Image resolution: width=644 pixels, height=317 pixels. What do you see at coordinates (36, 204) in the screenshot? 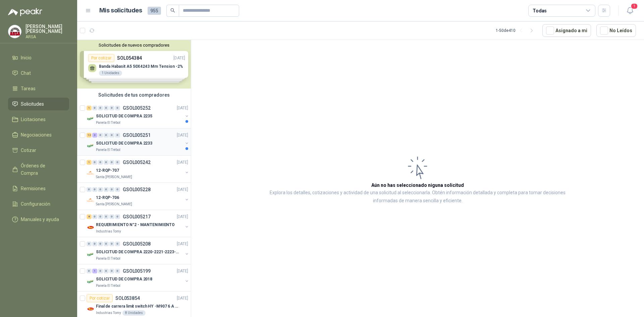
I see `span: Configuración` at bounding box center [36, 204].